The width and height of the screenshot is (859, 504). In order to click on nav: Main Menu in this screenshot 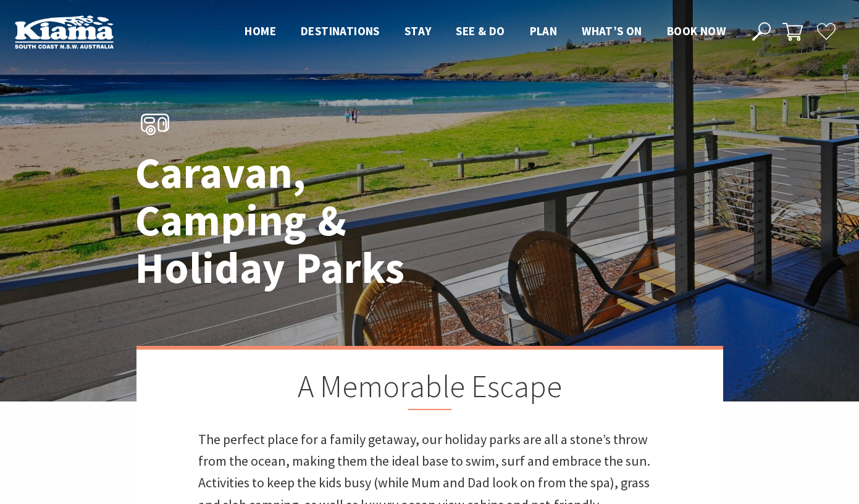, I will do `click(485, 32)`.